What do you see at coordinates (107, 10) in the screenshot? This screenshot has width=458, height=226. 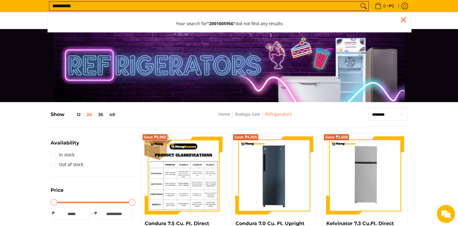 I see `div: Minimize live chat window` at bounding box center [107, 10].